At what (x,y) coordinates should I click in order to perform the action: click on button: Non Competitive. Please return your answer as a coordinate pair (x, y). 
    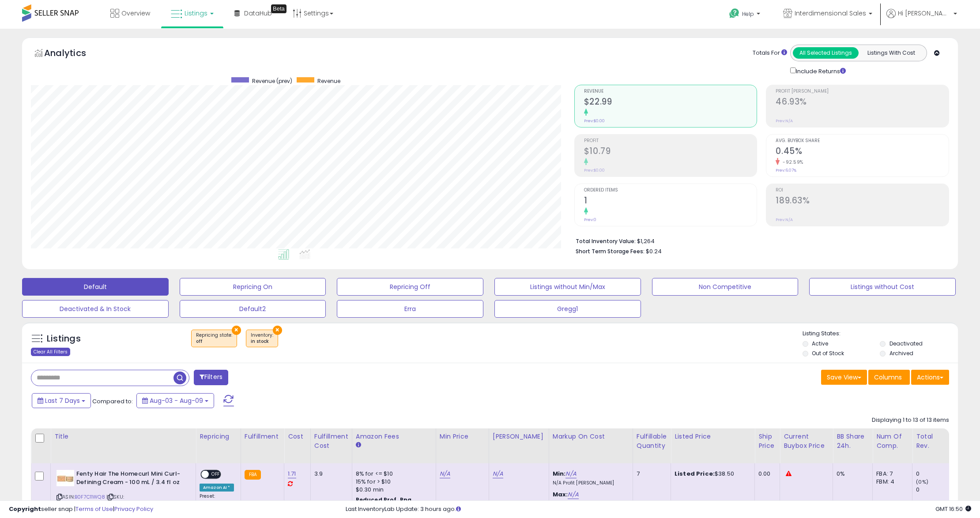
    Looking at the image, I should click on (725, 287).